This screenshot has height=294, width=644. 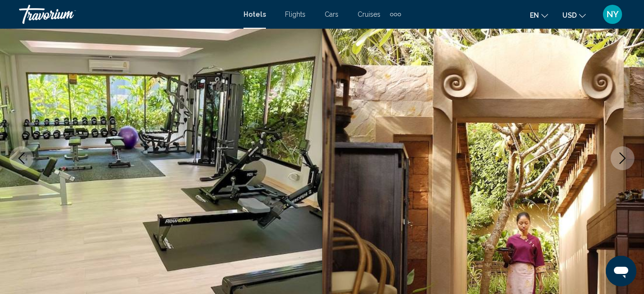 What do you see at coordinates (612, 14) in the screenshot?
I see `button: User Menu` at bounding box center [612, 14].